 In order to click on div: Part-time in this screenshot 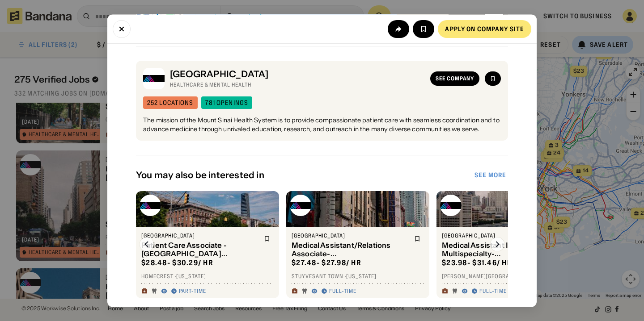, I will do `click(192, 292)`.